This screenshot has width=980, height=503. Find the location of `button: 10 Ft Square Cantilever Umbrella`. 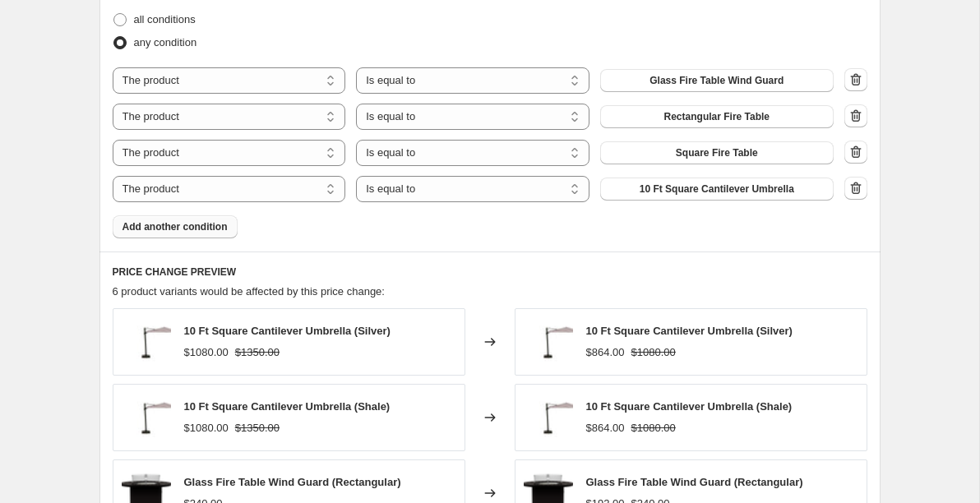

button: 10 Ft Square Cantilever Umbrella is located at coordinates (716, 189).